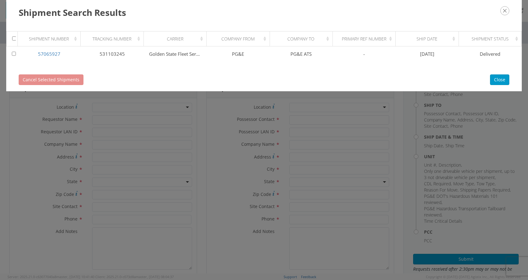  What do you see at coordinates (114, 39) in the screenshot?
I see `div: Tracking Number` at bounding box center [114, 39].